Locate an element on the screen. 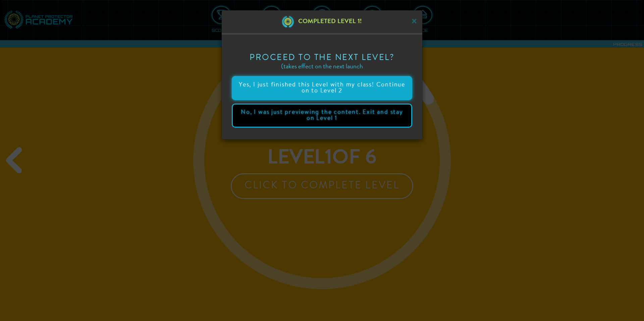  h3: Proceed to the next level? is located at coordinates (322, 57).